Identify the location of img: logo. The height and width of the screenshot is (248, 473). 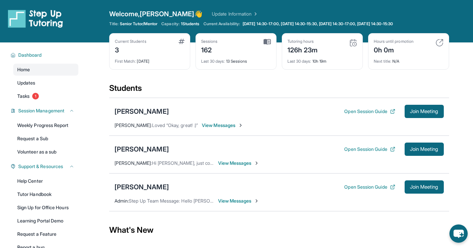
(35, 19).